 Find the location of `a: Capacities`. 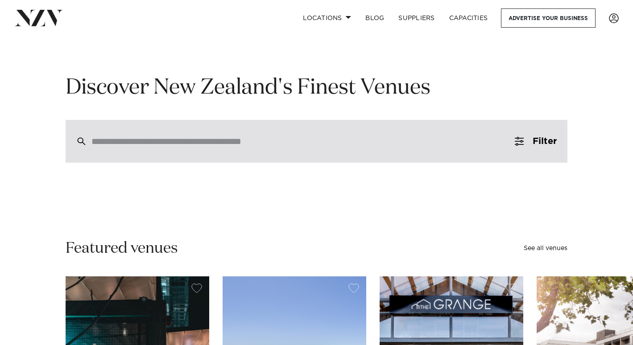

a: Capacities is located at coordinates (468, 18).